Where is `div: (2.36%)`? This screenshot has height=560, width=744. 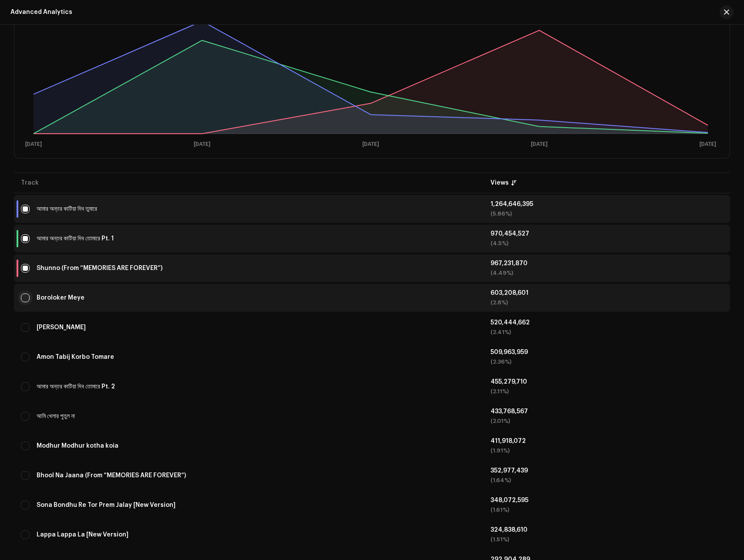
div: (2.36%) is located at coordinates (607, 362).